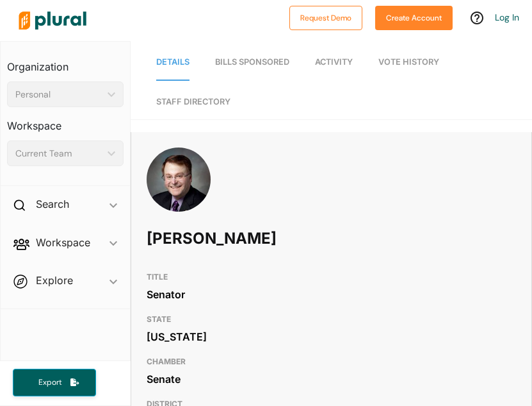  What do you see at coordinates (193, 101) in the screenshot?
I see `a: Staff Directory` at bounding box center [193, 101].